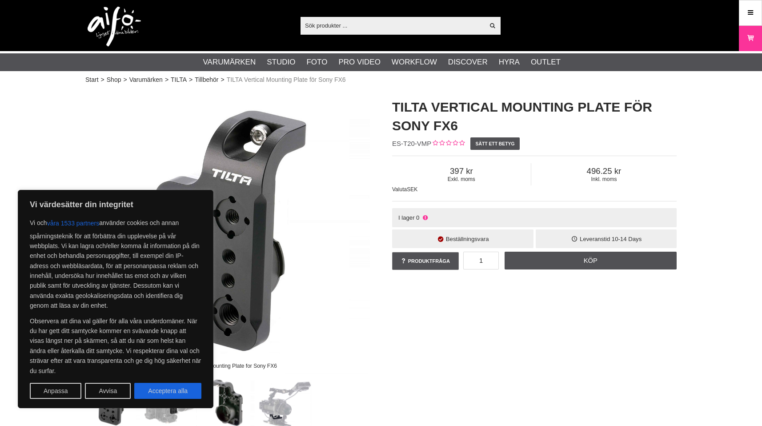 The height and width of the screenshot is (426, 762). What do you see at coordinates (116, 263) in the screenshot?
I see `p: Vi och använder cookies och annan spårningsteknik för att förbättra din upplevelse på vår webbpla...` at bounding box center [116, 263].